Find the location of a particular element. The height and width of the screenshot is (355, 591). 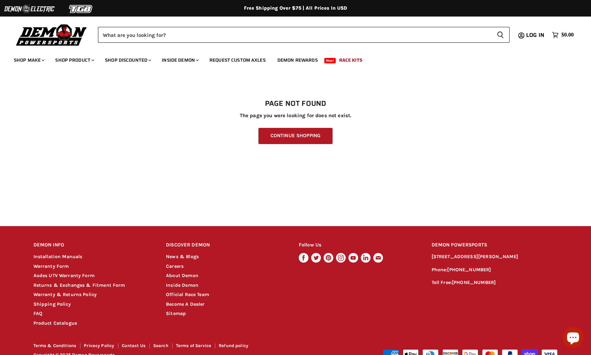

a: Race Kits is located at coordinates (351, 60).